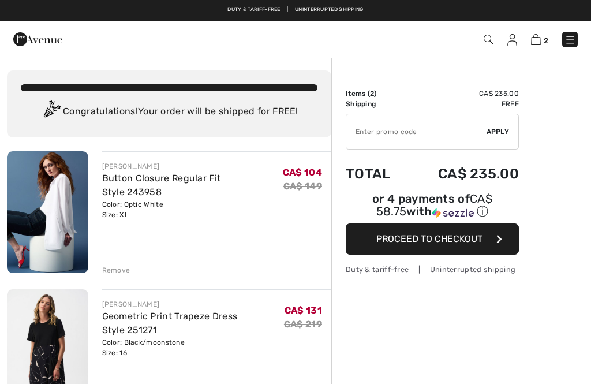 Image resolution: width=591 pixels, height=384 pixels. What do you see at coordinates (193, 347) in the screenshot?
I see `div: Color: Black/moonstone Size: 16` at bounding box center [193, 347].